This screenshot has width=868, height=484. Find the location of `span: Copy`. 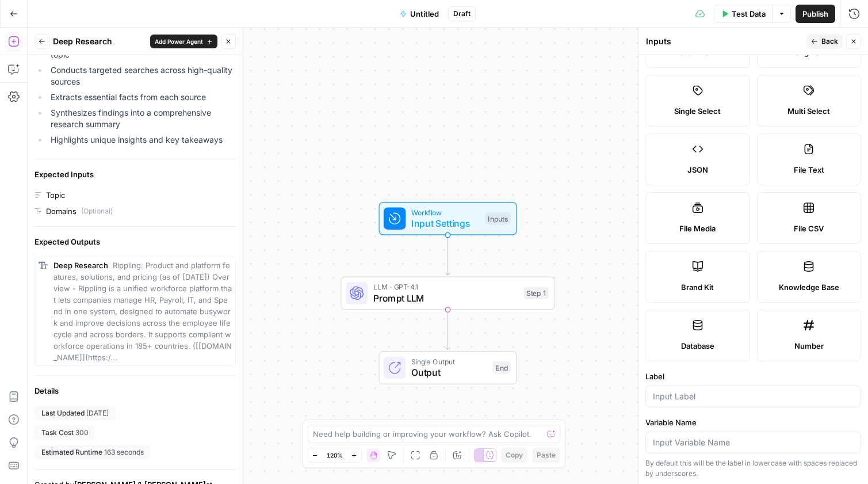

span: Copy is located at coordinates (514, 455).